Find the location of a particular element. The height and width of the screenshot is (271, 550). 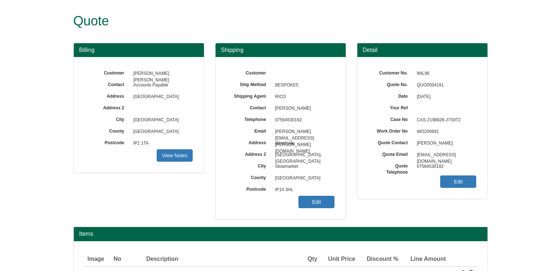

label: Work Order No is located at coordinates (390, 130).